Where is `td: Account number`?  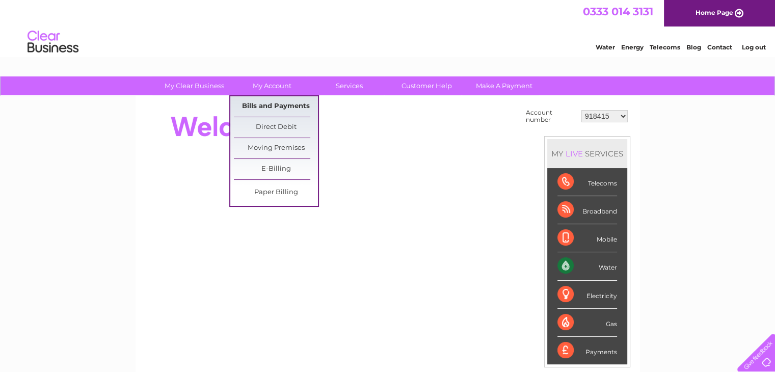 td: Account number is located at coordinates (551, 116).